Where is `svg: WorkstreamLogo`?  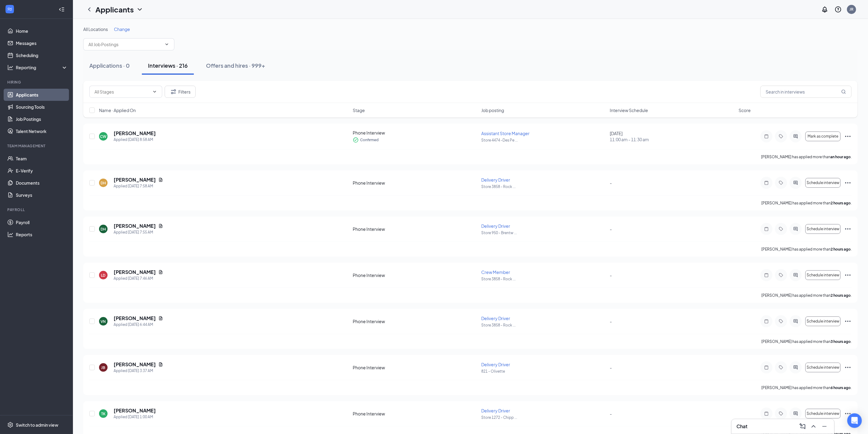
svg: WorkstreamLogo is located at coordinates (10, 9).